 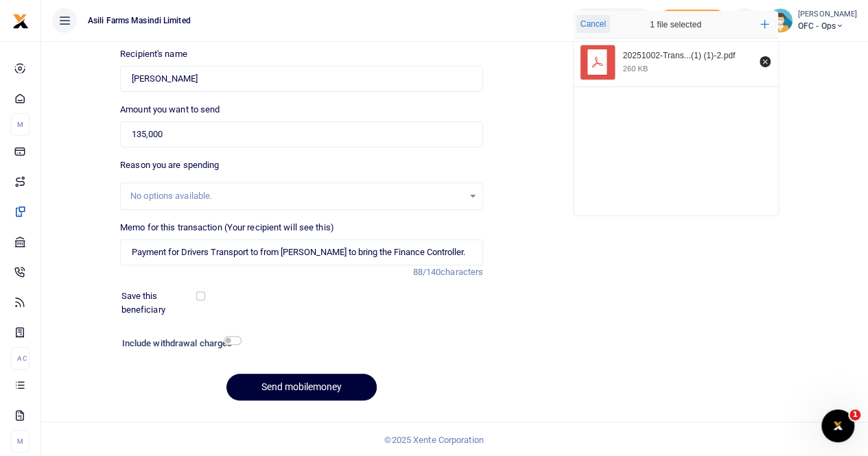 What do you see at coordinates (426, 272) in the screenshot?
I see `span: 88/140` at bounding box center [426, 272].